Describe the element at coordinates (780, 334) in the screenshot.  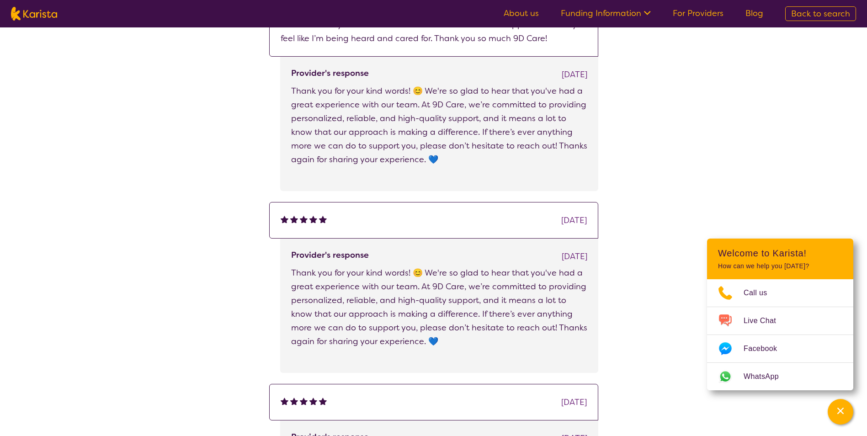
I see `ul: Choose channel` at that location.